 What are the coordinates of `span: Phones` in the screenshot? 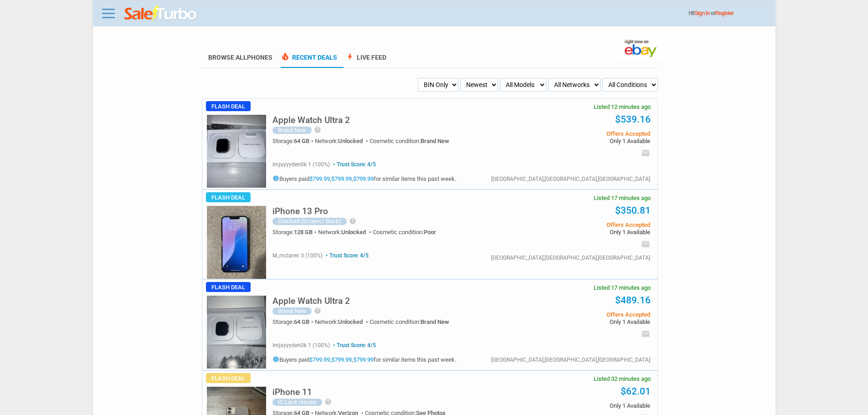 It's located at (260, 57).